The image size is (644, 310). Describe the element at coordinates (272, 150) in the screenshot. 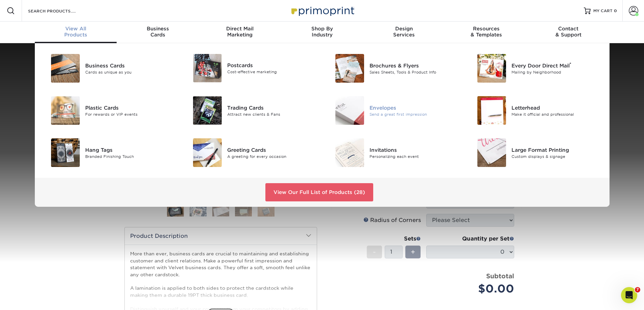

I see `div: Greeting Cards` at that location.